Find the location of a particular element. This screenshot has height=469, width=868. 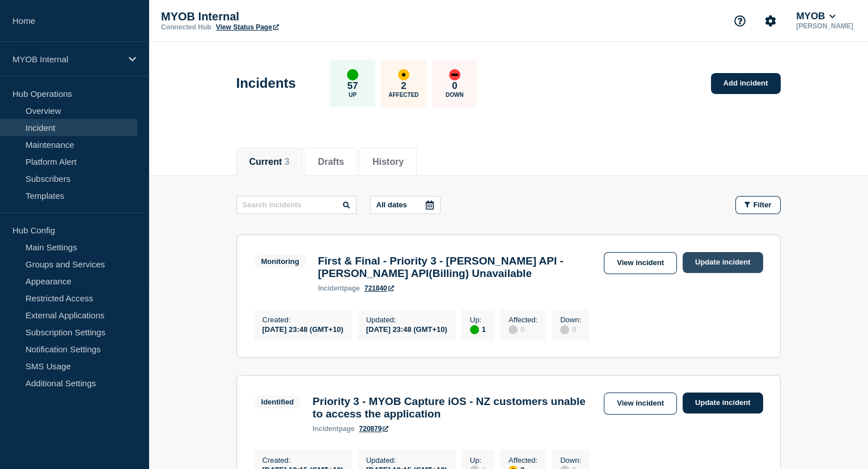

div: down is located at coordinates (455, 75).